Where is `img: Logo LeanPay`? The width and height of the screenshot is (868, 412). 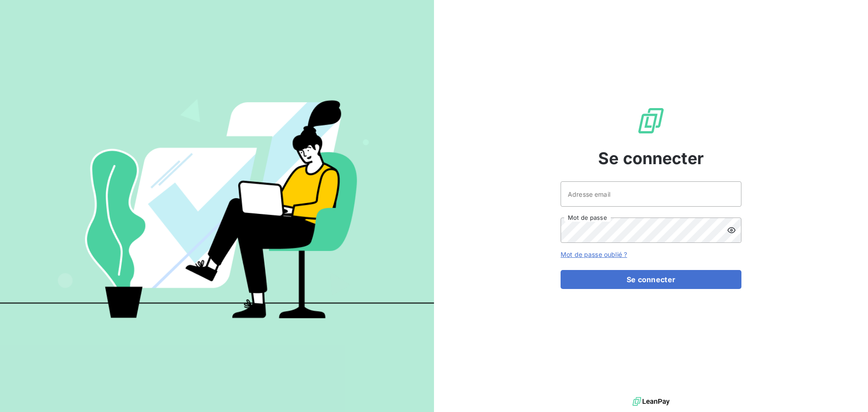
img: Logo LeanPay is located at coordinates (651, 121).